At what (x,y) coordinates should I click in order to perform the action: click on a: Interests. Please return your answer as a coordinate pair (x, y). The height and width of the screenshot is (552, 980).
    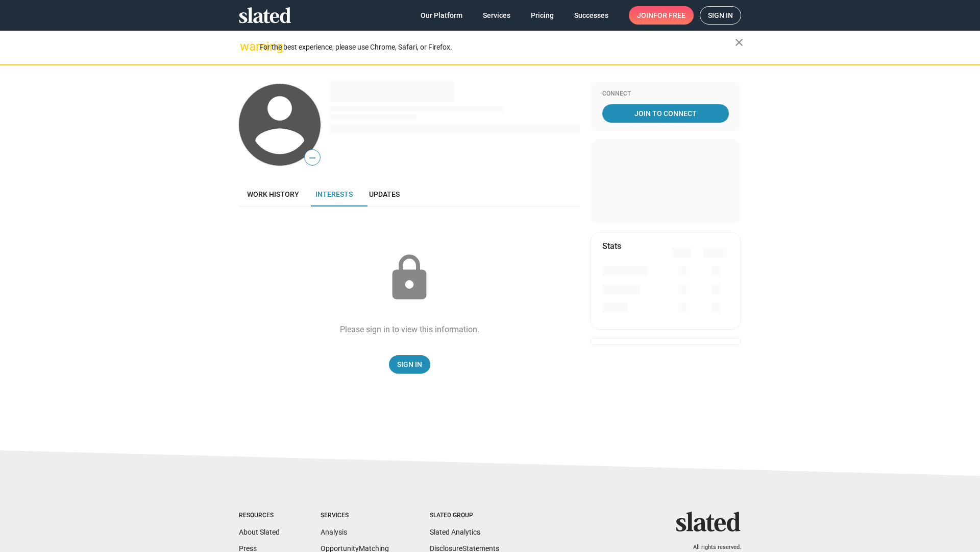
    Looking at the image, I should click on (334, 194).